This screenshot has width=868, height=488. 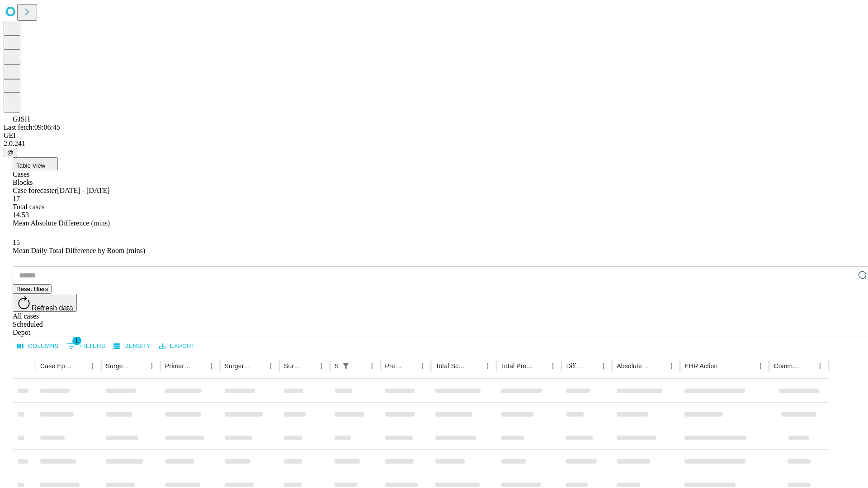 I want to click on div: Comments, so click(x=786, y=366).